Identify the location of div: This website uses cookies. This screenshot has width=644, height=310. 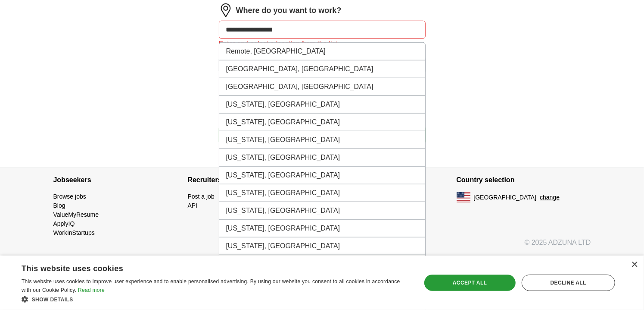
(205, 267).